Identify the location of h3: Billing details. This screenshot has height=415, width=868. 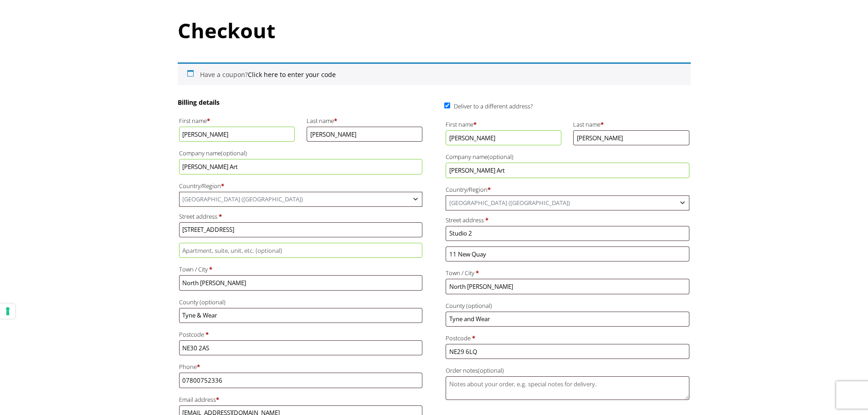
(301, 102).